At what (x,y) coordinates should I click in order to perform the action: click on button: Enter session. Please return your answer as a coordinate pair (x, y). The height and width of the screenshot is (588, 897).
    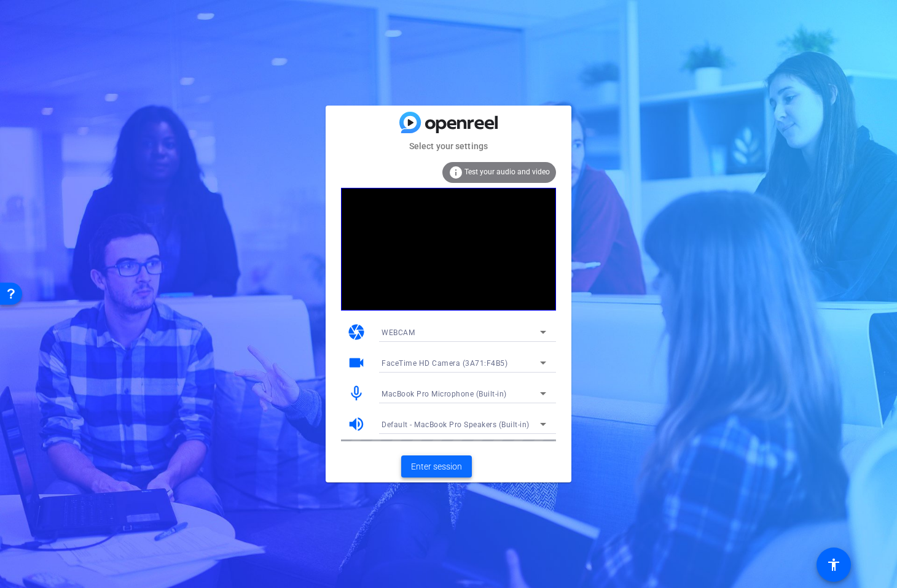
    Looking at the image, I should click on (436, 467).